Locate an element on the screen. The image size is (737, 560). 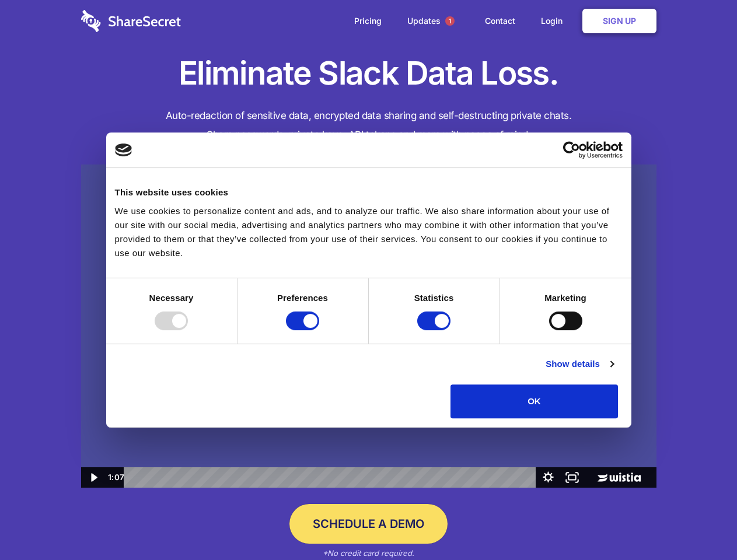
div: Playbar is located at coordinates (331, 477).